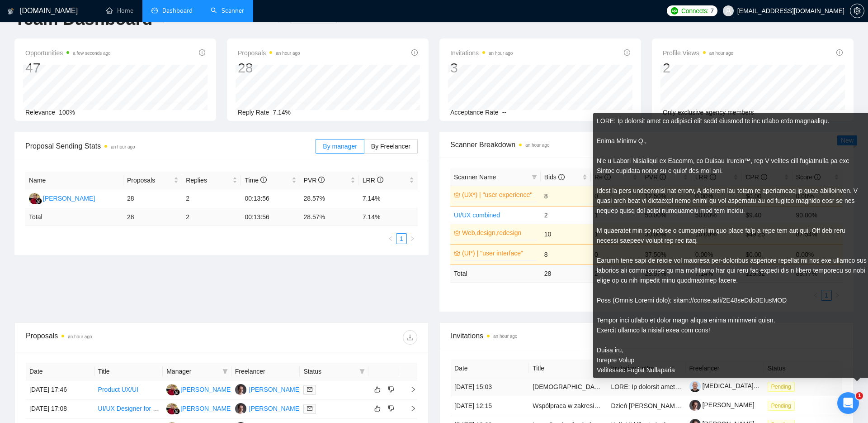  Describe the element at coordinates (154, 10) in the screenshot. I see `span: dashboard` at that location.